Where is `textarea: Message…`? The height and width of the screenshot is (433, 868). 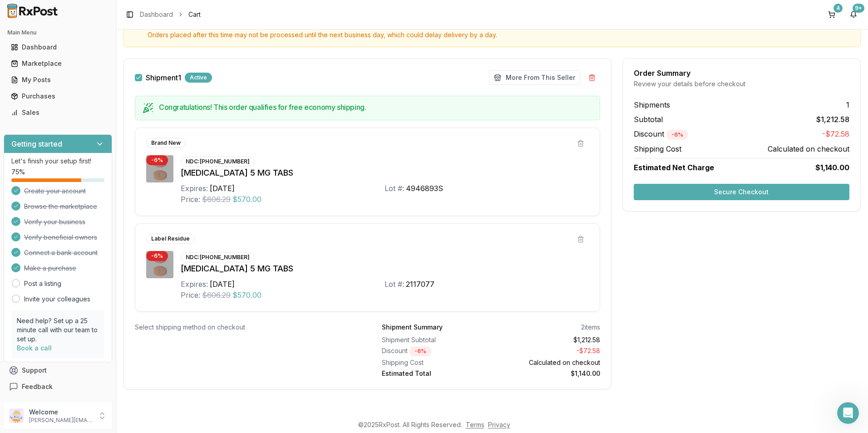
textarea: Message… is located at coordinates (91, 286).